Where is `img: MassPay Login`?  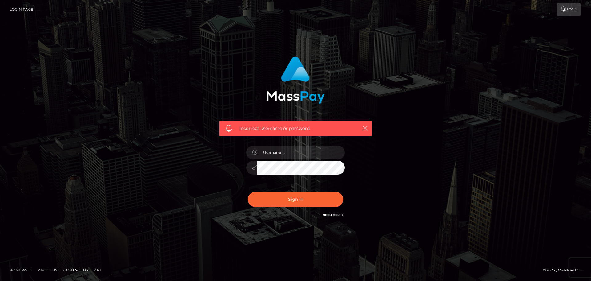
img: MassPay Login is located at coordinates (296, 80).